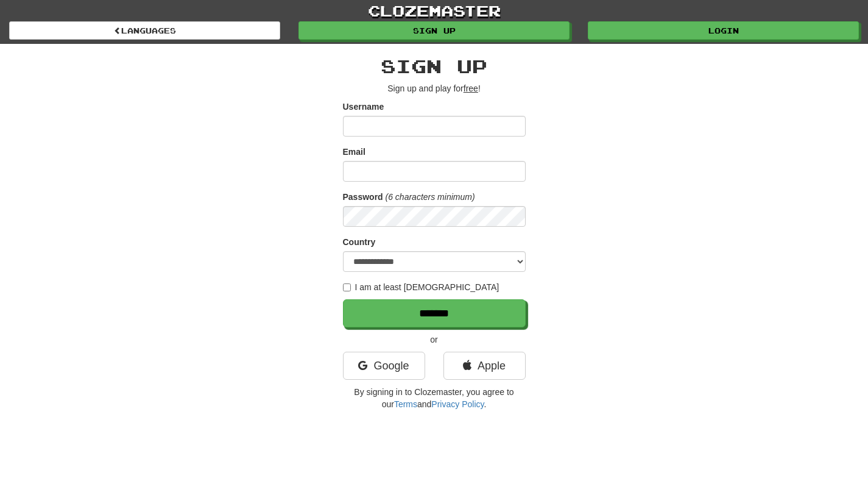 This screenshot has height=495, width=868. Describe the element at coordinates (434, 89) in the screenshot. I see `p: Sign up and play for !` at that location.